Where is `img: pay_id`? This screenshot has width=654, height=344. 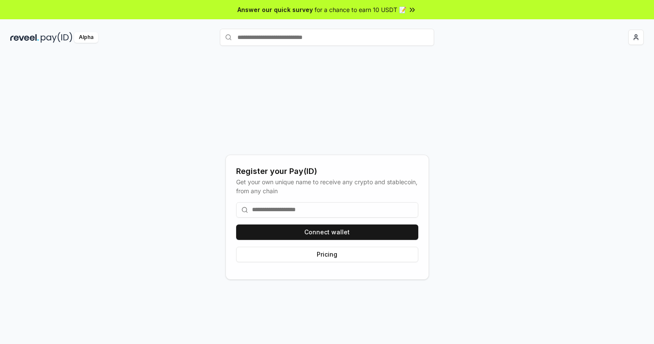 img: pay_id is located at coordinates (57, 37).